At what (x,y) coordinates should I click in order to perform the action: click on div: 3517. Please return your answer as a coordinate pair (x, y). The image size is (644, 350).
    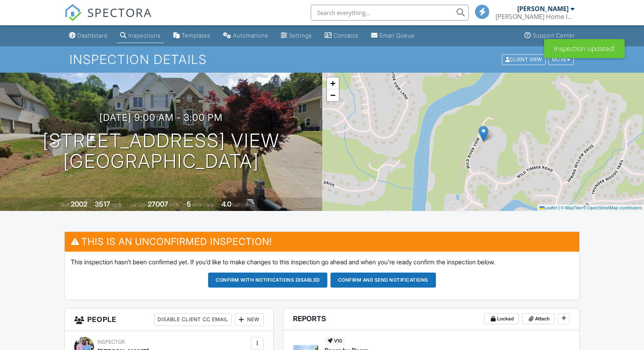
    Looking at the image, I should click on (102, 204).